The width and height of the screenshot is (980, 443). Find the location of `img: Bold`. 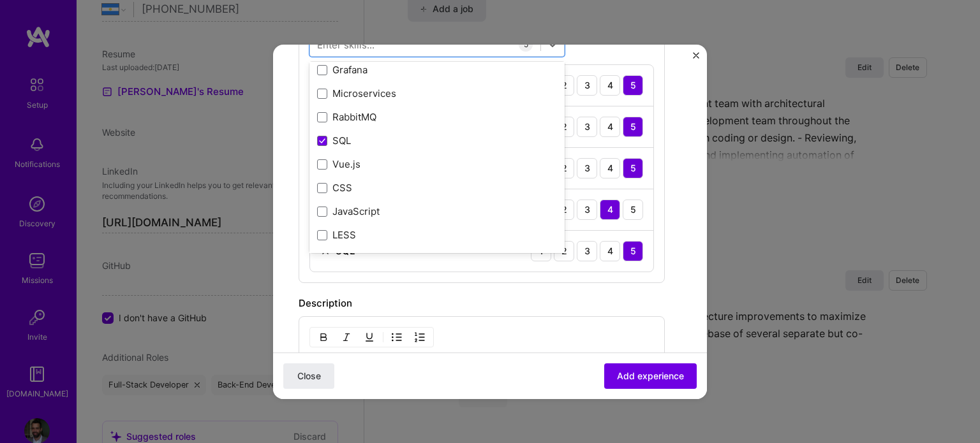

img: Bold is located at coordinates (324, 337).